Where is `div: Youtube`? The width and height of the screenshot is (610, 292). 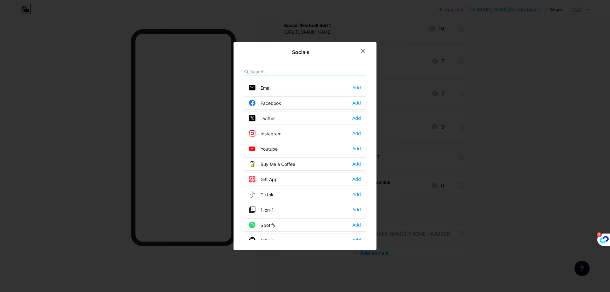 div: Youtube is located at coordinates (263, 149).